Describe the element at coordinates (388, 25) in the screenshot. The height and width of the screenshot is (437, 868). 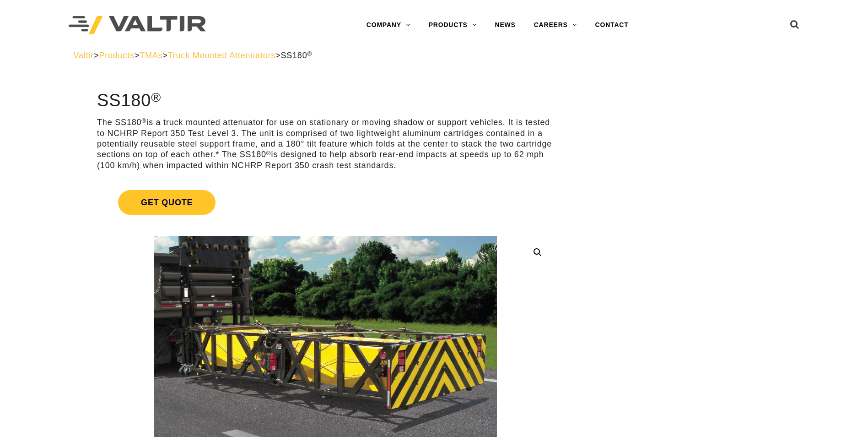
I see `a: COMPANY` at that location.